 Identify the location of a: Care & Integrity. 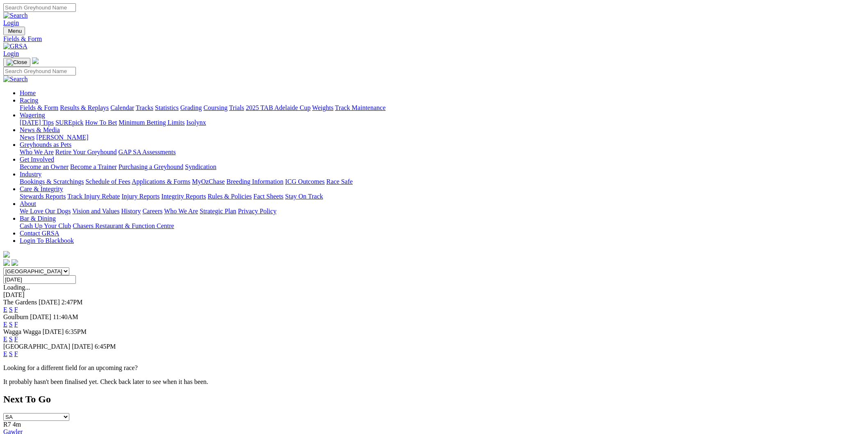
(42, 189).